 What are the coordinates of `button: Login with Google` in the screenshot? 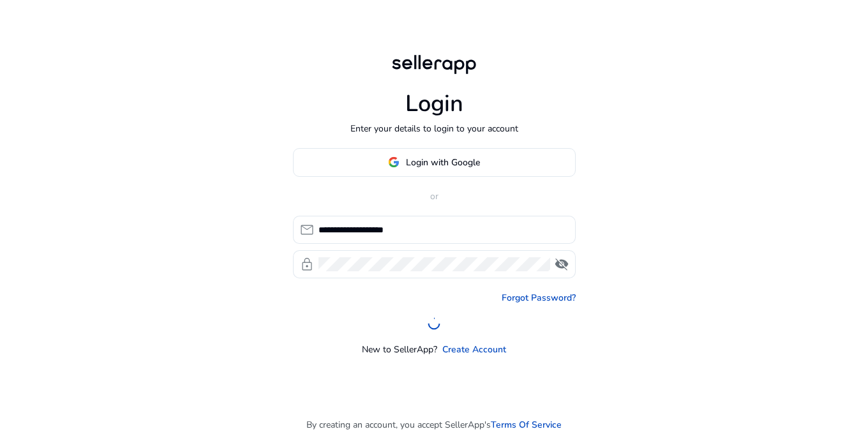 It's located at (434, 162).